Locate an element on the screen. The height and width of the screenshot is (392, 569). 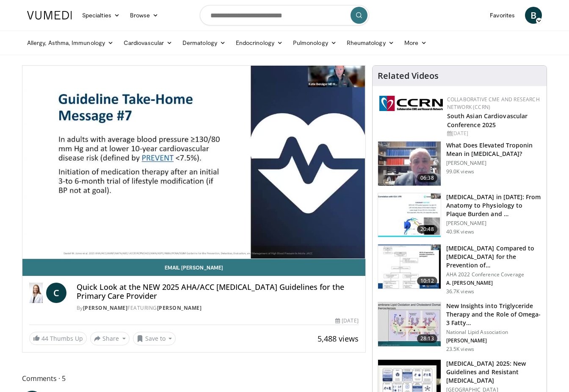
input: Search topics, interventions is located at coordinates (285, 15).